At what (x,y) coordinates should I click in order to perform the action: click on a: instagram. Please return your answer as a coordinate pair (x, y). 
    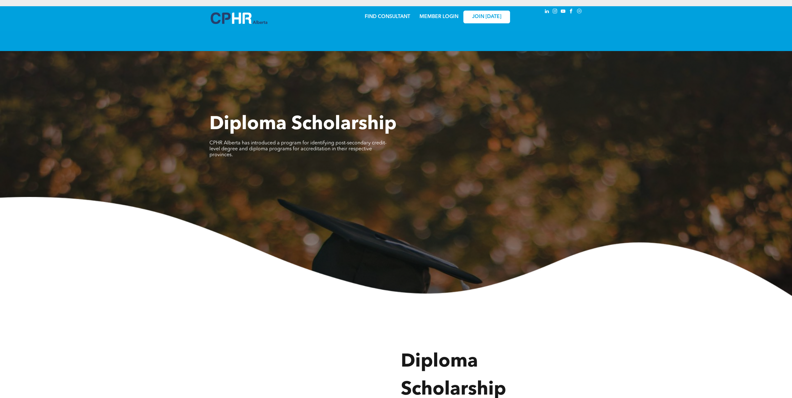
    Looking at the image, I should click on (555, 12).